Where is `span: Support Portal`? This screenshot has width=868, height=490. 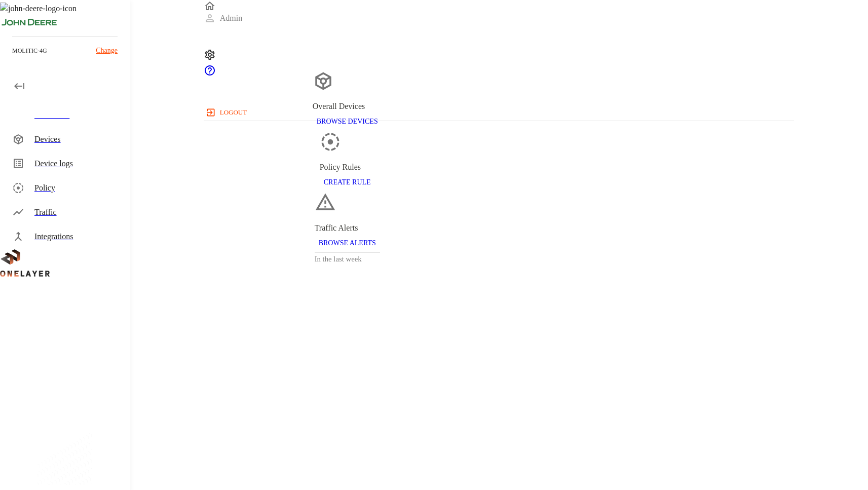 span: Support Portal is located at coordinates (210, 73).